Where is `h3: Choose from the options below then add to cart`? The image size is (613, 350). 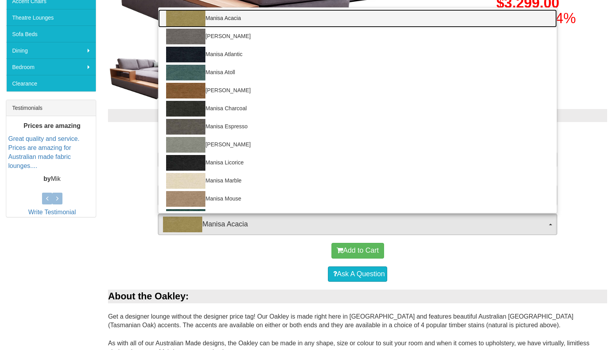 h3: Choose from the options below then add to cart is located at coordinates (357, 135).